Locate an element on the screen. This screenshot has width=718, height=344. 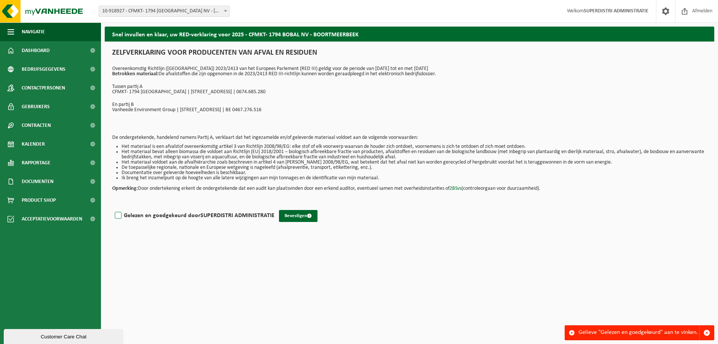
label: Gelezen en goedgekeurd door is located at coordinates (194, 215).